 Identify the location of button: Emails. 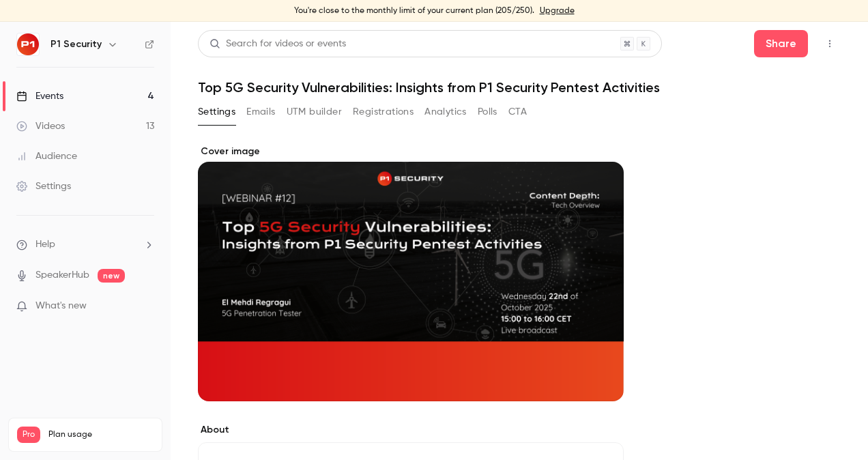
(261, 112).